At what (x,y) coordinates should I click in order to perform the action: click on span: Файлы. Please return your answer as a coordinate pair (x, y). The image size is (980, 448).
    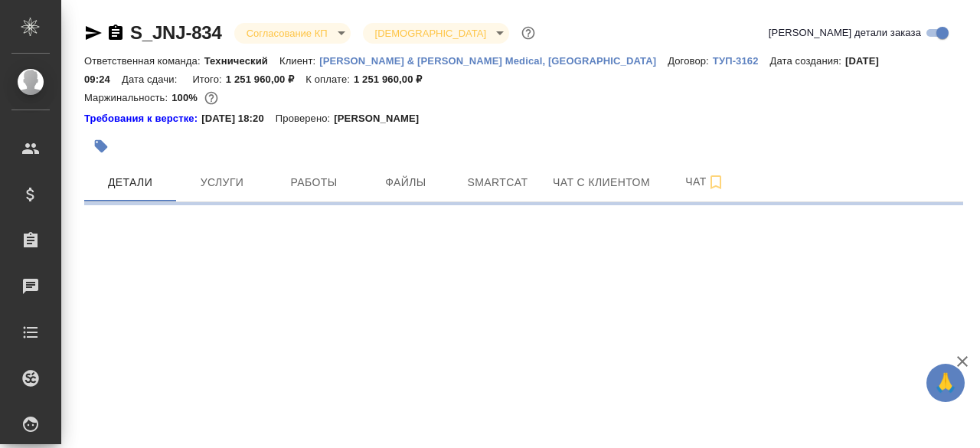
    Looking at the image, I should click on (406, 182).